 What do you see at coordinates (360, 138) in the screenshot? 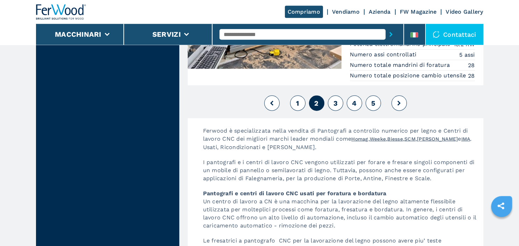
I see `a: Homag` at bounding box center [360, 138].